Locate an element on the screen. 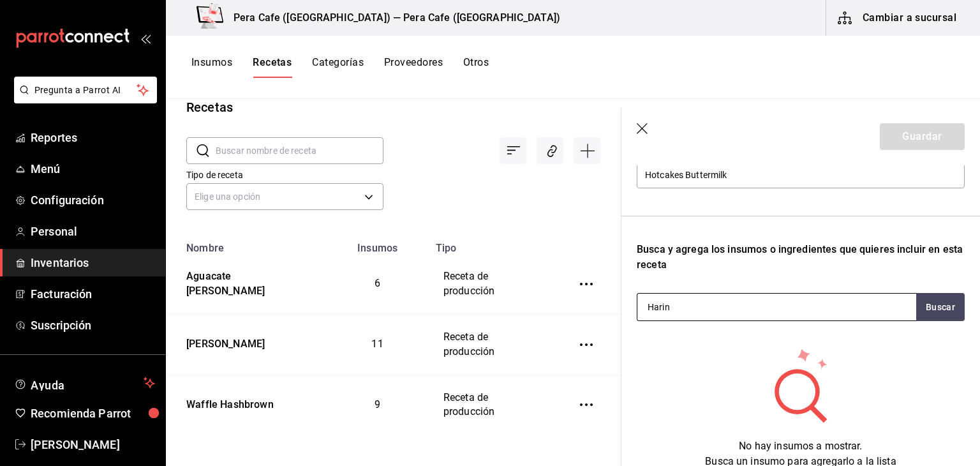 This screenshot has width=980, height=466. div: Busca y agrega los insumos o ingredientes que quieres incluir en esta receta is located at coordinates (801, 257).